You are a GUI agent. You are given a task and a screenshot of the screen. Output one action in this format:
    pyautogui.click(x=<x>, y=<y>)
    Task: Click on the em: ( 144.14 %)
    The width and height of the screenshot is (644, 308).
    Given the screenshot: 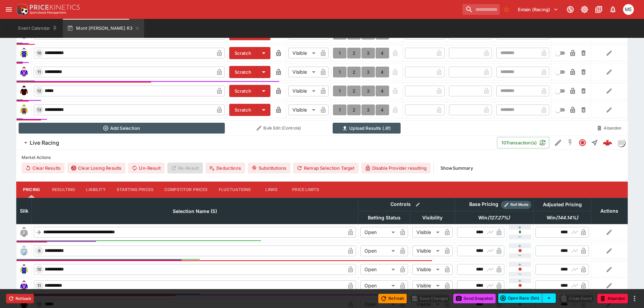 What is the action you would take?
    pyautogui.click(x=568, y=218)
    